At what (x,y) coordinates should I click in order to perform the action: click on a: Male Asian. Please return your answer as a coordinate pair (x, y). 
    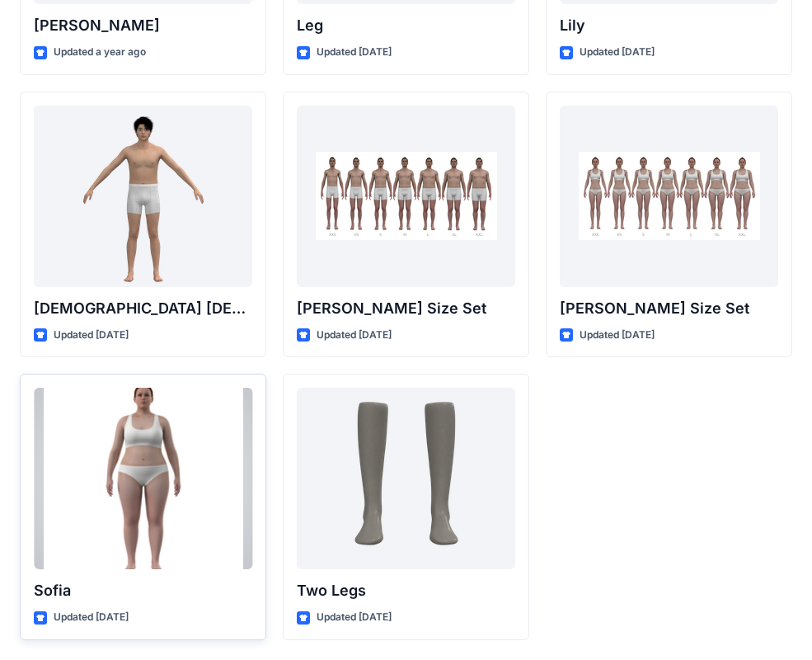
    Looking at the image, I should click on (142, 196).